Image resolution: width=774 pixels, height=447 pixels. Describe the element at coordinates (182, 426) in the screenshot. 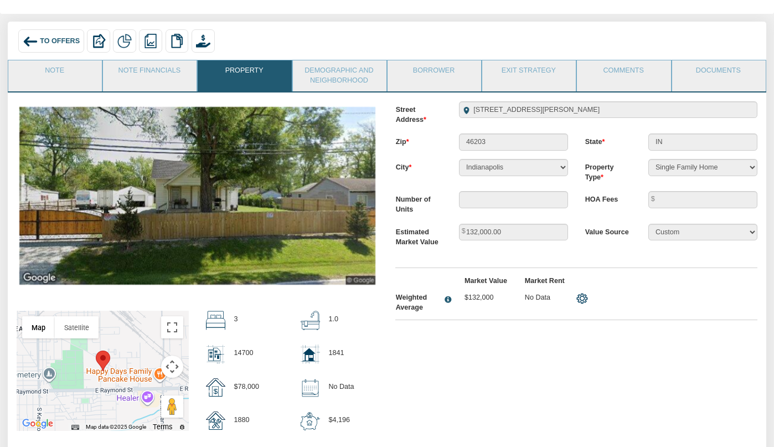

I see `a: Report errors in the road map or imagery to Google` at that location.